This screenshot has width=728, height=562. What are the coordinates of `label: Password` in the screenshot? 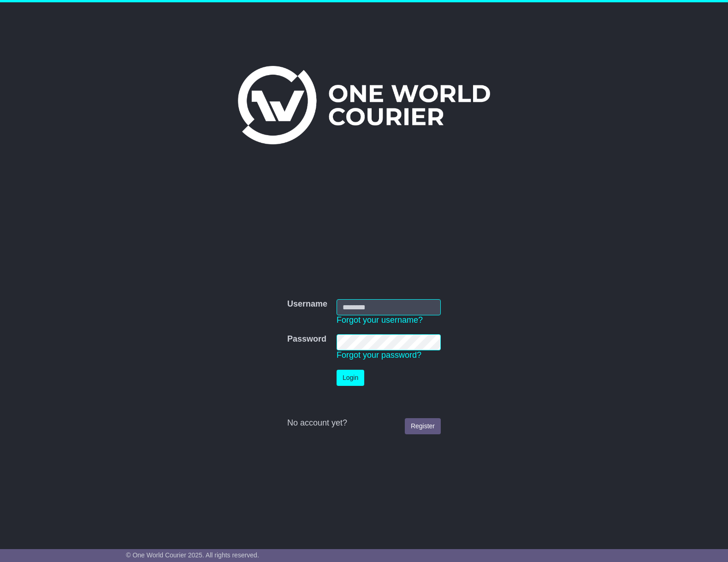 It's located at (306, 340).